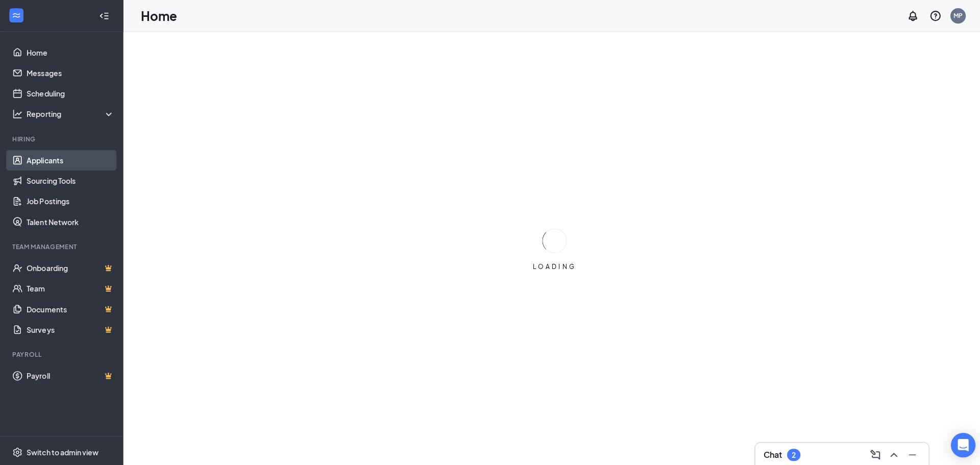 The width and height of the screenshot is (980, 465). I want to click on h3: Chat, so click(768, 452).